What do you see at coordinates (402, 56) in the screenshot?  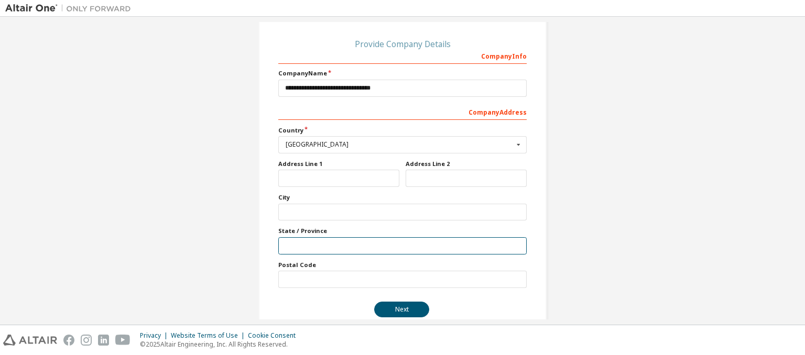 I see `div: Company Info` at bounding box center [402, 56].